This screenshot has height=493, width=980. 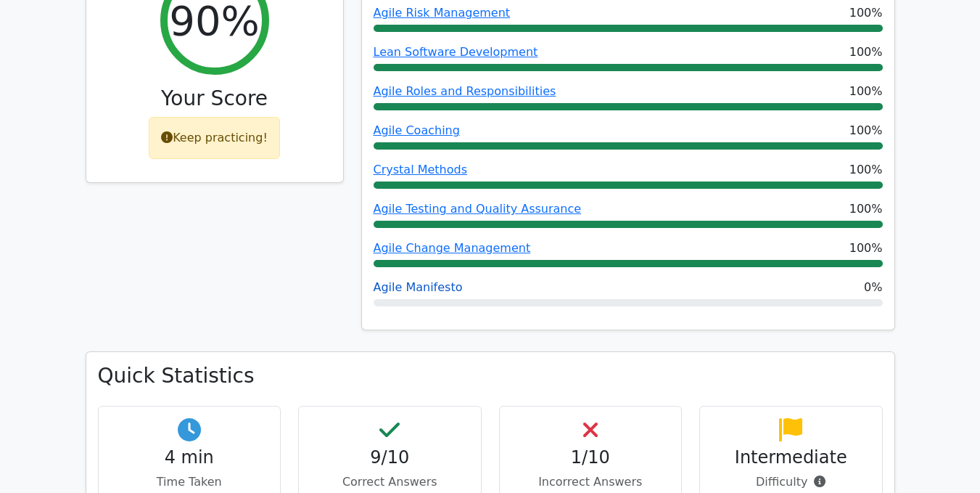 What do you see at coordinates (873, 288) in the screenshot?
I see `span: 0%` at bounding box center [873, 288].